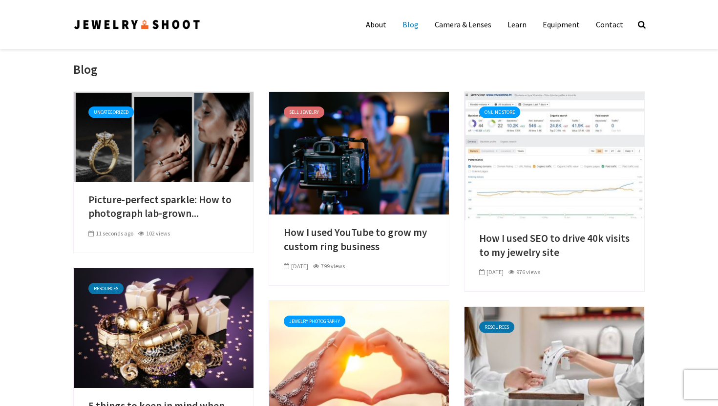 The image size is (718, 406). Describe the element at coordinates (20, 29) in the screenshot. I see `img: website_grey.svg` at that location.